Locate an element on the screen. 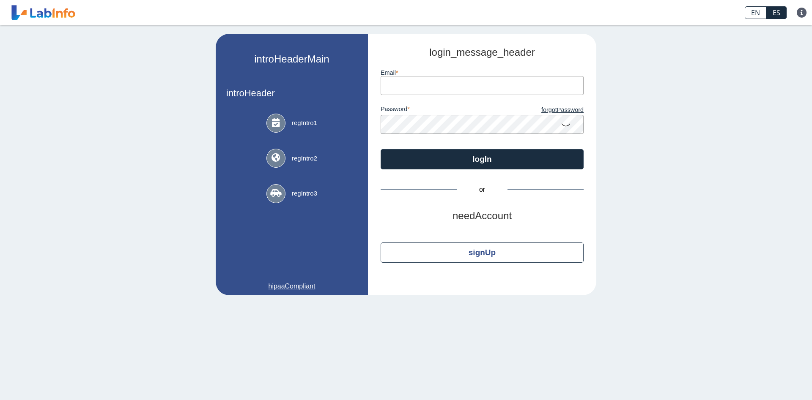  h2: needAccount is located at coordinates (482, 216).